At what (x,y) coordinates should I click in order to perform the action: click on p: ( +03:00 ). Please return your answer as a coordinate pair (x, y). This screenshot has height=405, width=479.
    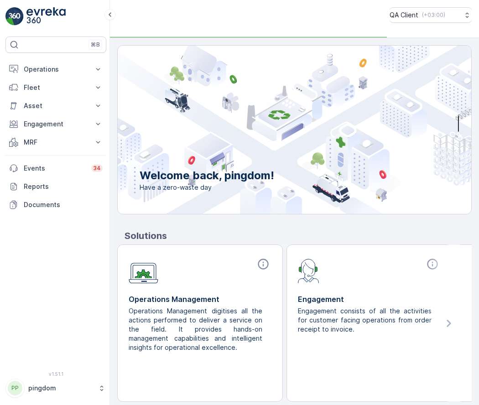
    Looking at the image, I should click on (434, 15).